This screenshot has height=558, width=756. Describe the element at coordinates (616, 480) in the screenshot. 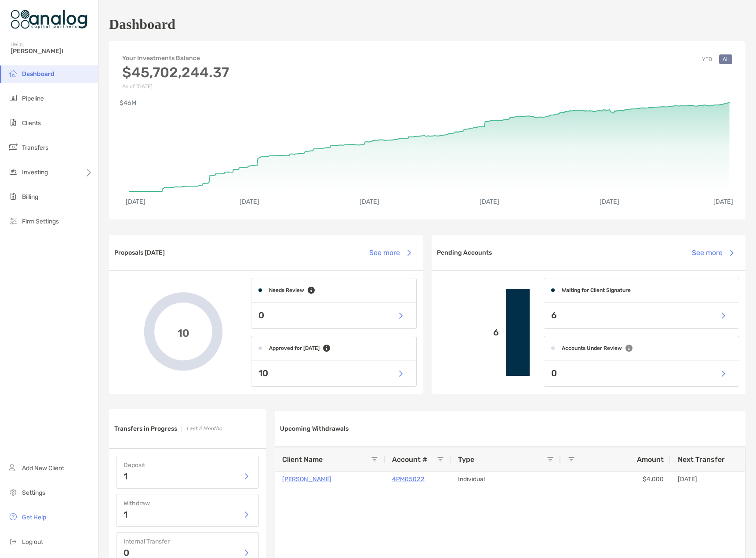

I see `div: $4,000` at that location.